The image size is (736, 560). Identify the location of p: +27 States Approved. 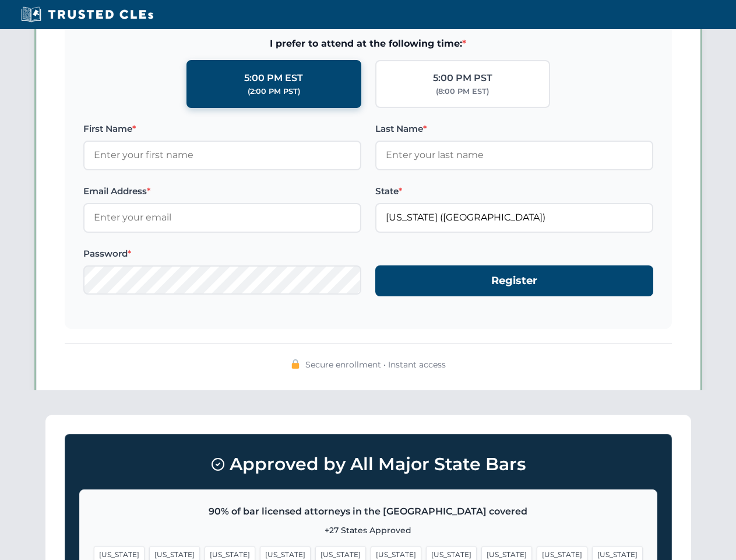
(368, 530).